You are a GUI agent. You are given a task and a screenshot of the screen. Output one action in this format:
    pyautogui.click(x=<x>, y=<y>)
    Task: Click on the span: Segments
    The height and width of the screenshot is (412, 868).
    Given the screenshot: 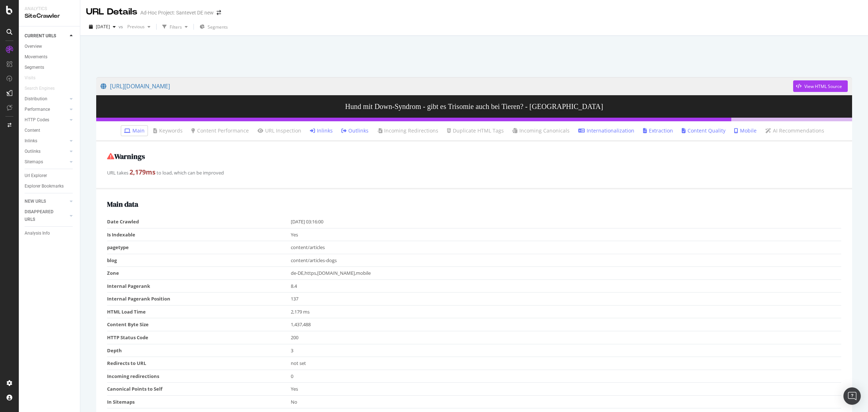 What is the action you would take?
    pyautogui.click(x=218, y=27)
    